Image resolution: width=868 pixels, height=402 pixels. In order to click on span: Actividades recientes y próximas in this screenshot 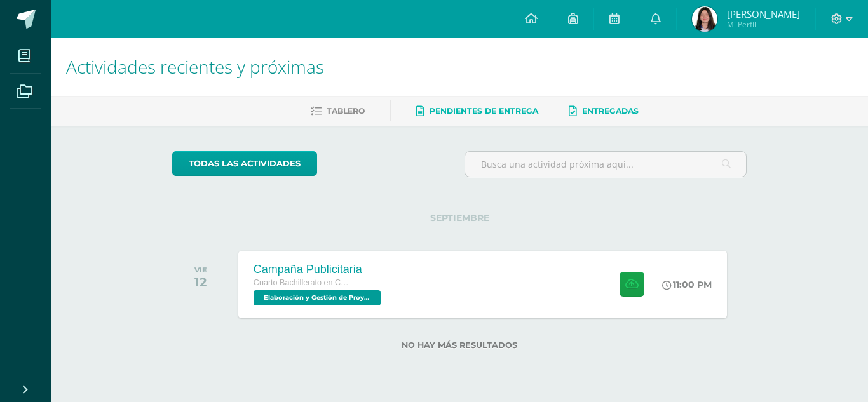, I will do `click(195, 67)`.